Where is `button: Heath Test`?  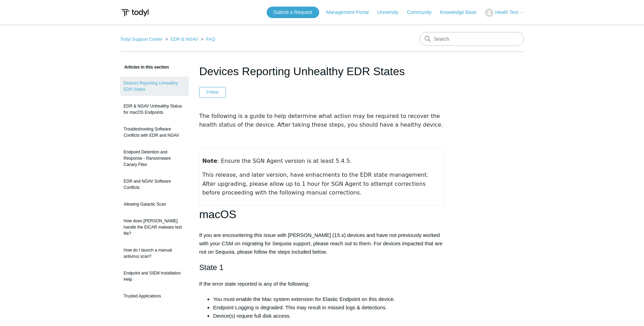 button: Heath Test is located at coordinates (504, 12).